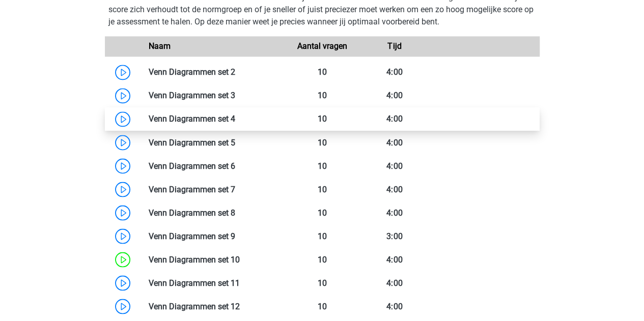 This screenshot has width=644, height=321. I want to click on div: Venn Diagrammen set 3, so click(213, 96).